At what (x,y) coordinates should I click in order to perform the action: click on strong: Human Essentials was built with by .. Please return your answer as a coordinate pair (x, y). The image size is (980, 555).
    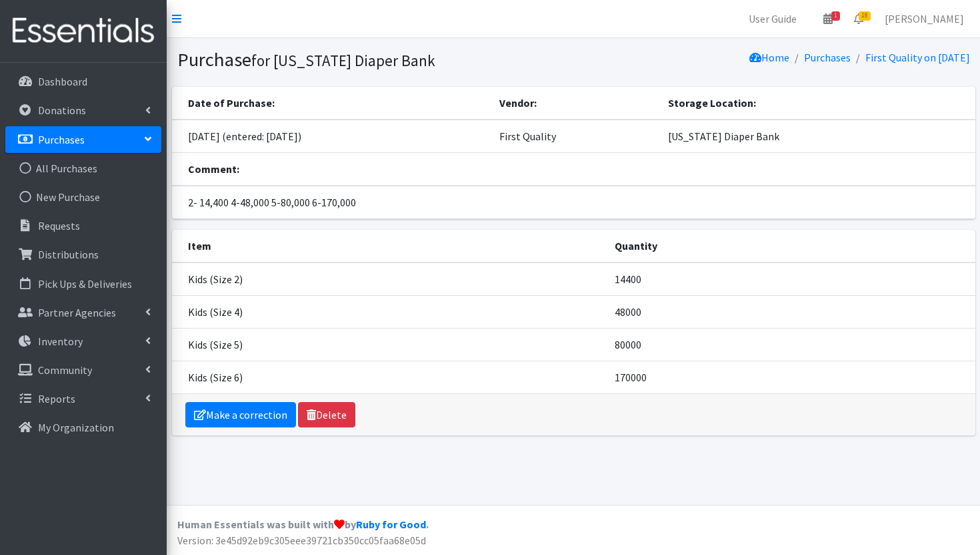
    Looking at the image, I should click on (303, 524).